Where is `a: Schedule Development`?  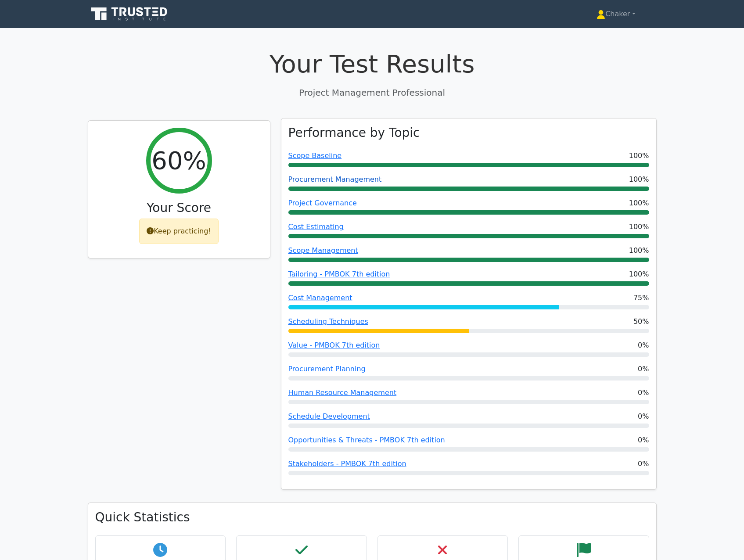 a: Schedule Development is located at coordinates (329, 416).